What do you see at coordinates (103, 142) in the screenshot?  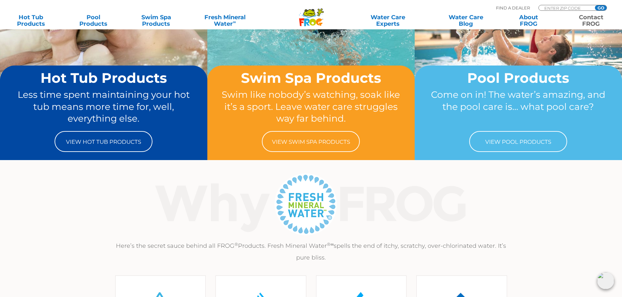 I see `a: View Hot Tub Products` at bounding box center [103, 142].